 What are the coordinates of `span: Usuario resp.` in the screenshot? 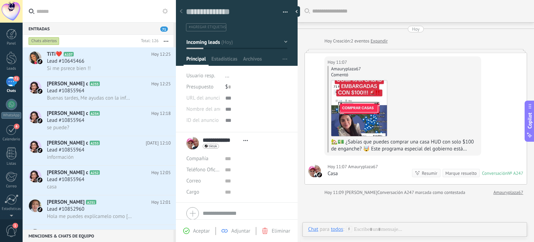 It's located at (201, 75).